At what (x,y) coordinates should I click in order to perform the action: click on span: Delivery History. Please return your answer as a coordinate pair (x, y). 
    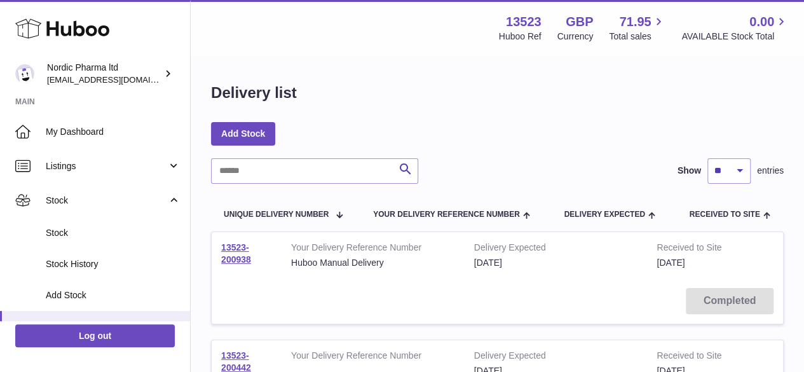
    Looking at the image, I should click on (113, 326).